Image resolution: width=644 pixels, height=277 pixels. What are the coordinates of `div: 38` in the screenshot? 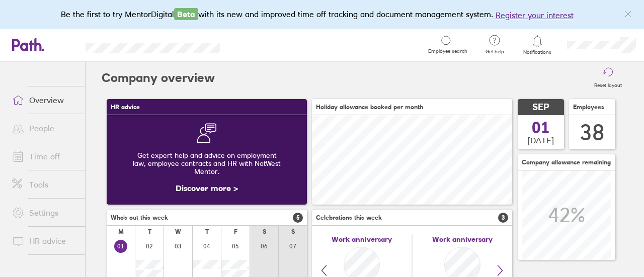 It's located at (592, 132).